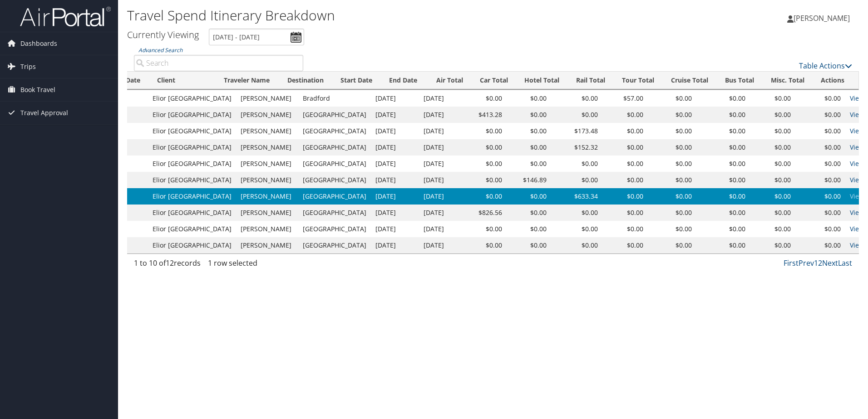 This screenshot has width=868, height=419. What do you see at coordinates (404, 80) in the screenshot?
I see `th: End Date: activate to sort column ascending` at bounding box center [404, 80].